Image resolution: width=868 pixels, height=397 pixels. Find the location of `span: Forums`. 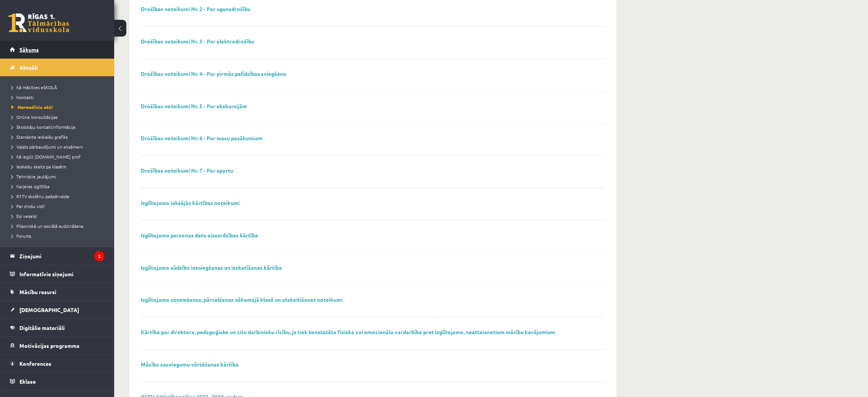

span: Forums is located at coordinates (21, 236).